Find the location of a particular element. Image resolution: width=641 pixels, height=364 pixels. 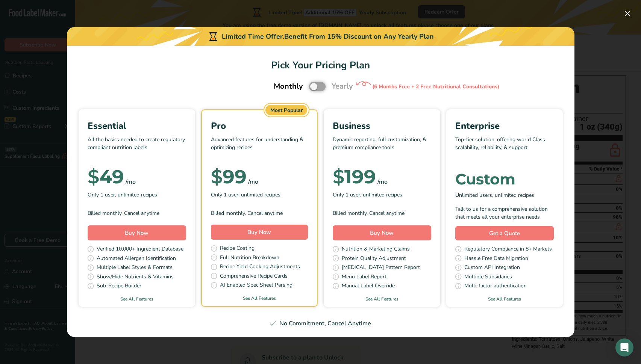

span: Nutrition & Marketing Claims is located at coordinates (375, 250).